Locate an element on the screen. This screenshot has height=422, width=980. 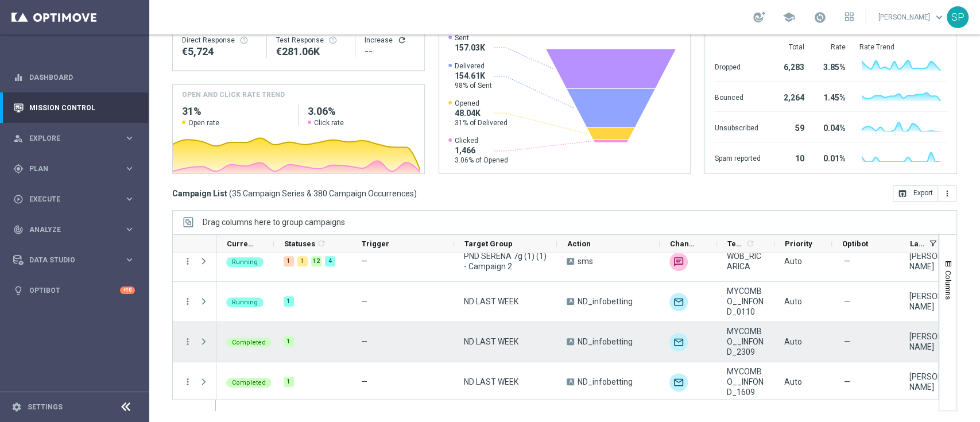
span: Explore is located at coordinates (76, 139).